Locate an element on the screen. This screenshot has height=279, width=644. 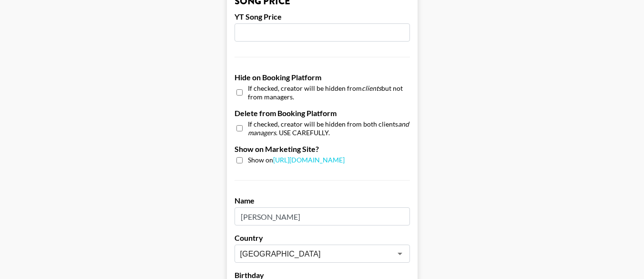
button: Open is located at coordinates (400, 254).